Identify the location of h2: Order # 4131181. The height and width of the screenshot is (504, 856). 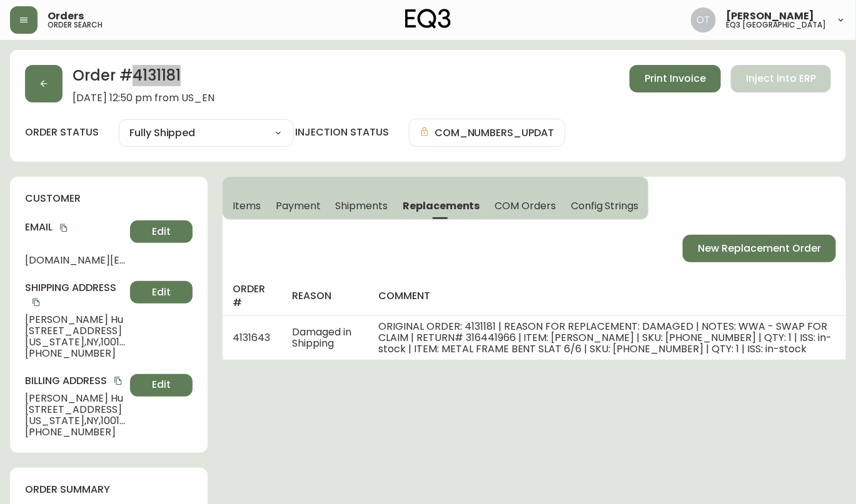
(143, 79).